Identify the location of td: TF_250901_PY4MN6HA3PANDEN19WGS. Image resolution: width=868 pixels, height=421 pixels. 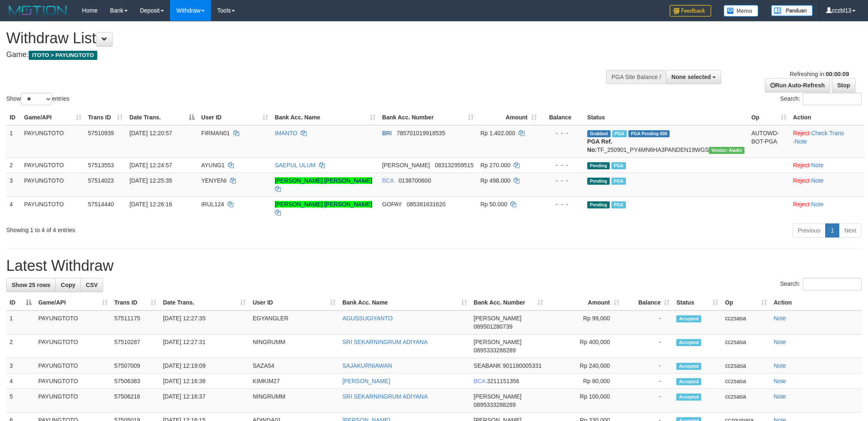
(666, 141).